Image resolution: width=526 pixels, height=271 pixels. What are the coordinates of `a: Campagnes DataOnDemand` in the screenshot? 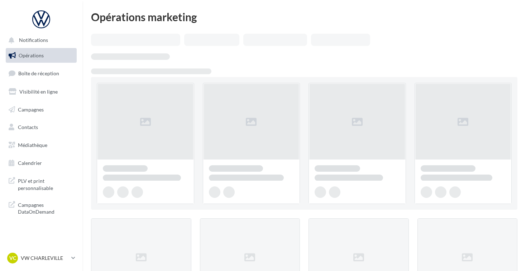 It's located at (41, 207).